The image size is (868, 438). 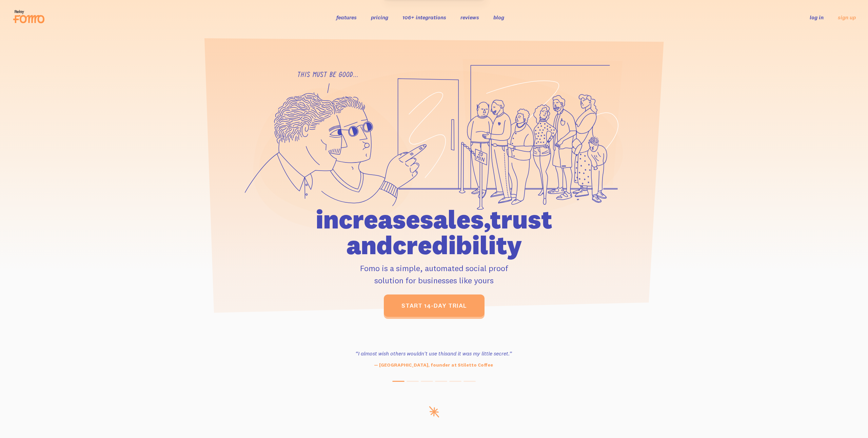 I want to click on a: sign up, so click(x=846, y=17).